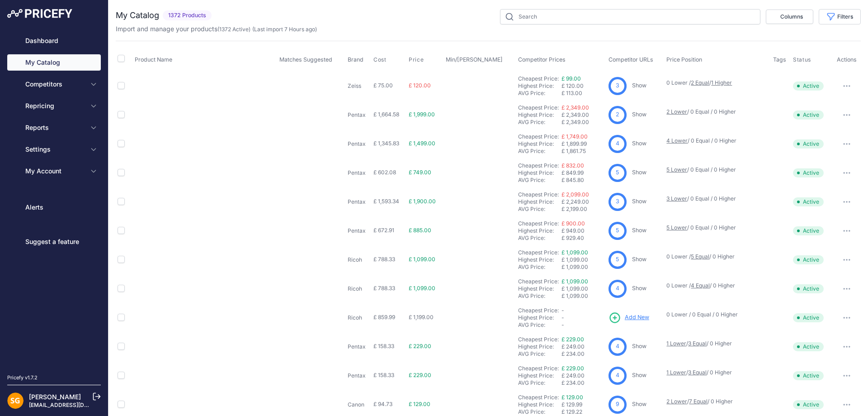 The height and width of the screenshot is (416, 868). What do you see at coordinates (575, 107) in the screenshot?
I see `a: £ 2,349.00` at bounding box center [575, 107].